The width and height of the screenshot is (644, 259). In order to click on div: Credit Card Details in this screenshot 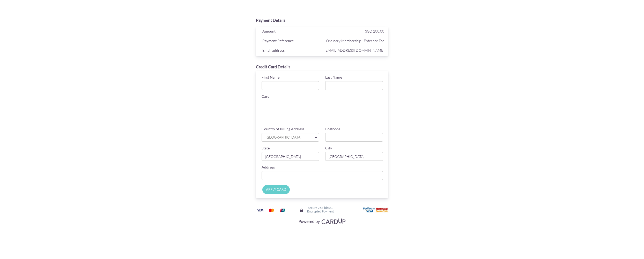, I will do `click(322, 67)`.